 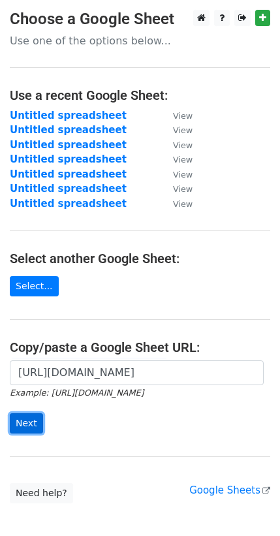 What do you see at coordinates (230, 491) in the screenshot?
I see `a: Google Sheets` at bounding box center [230, 491].